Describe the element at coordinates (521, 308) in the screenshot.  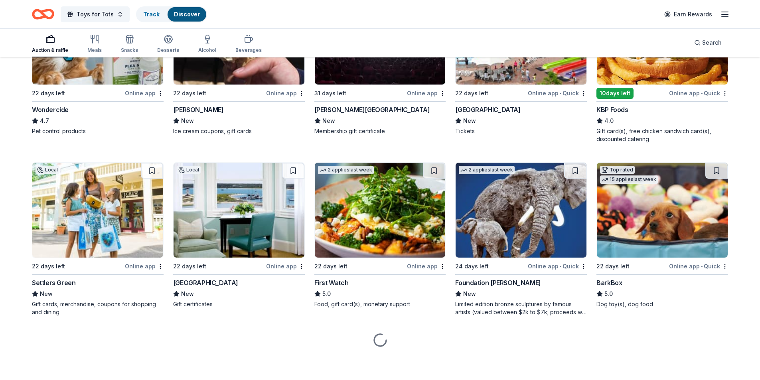
I see `div: Limited edition bronze sculptures by famous artists (valued between $2k to $7k; proceeds will spl...` at that location.